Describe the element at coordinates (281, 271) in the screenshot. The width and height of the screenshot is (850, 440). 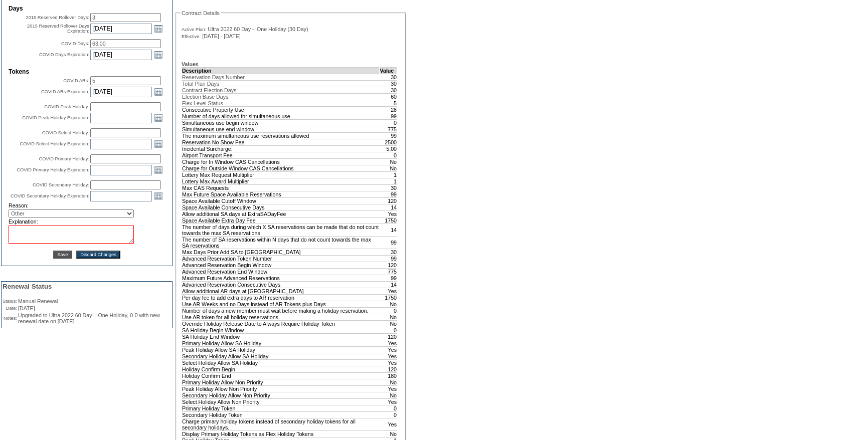
I see `td: Advanced Reservation End Window` at that location.